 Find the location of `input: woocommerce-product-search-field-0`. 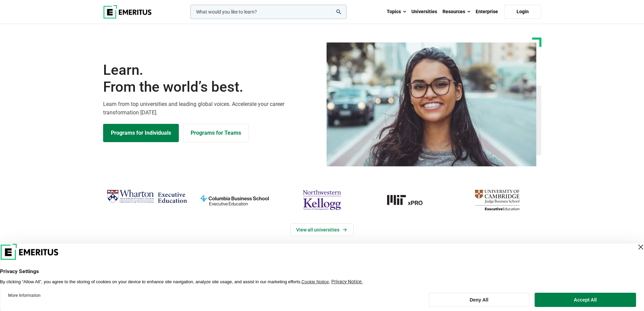

input: woocommerce-product-search-field-0 is located at coordinates (268, 12).